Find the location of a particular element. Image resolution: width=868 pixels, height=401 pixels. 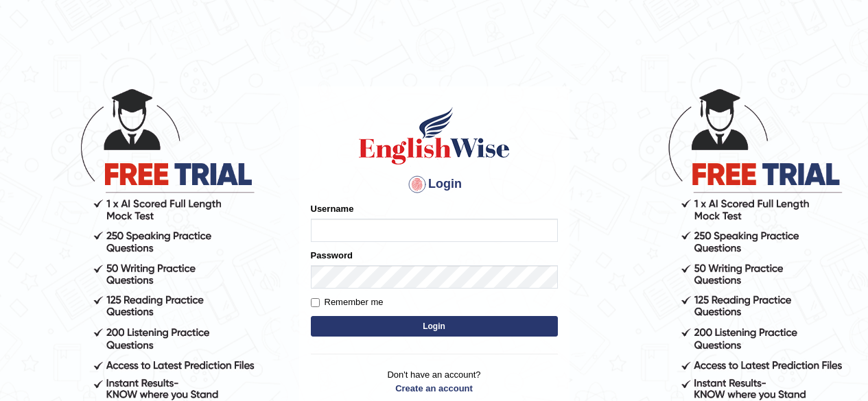

label: Remember me is located at coordinates (347, 303).